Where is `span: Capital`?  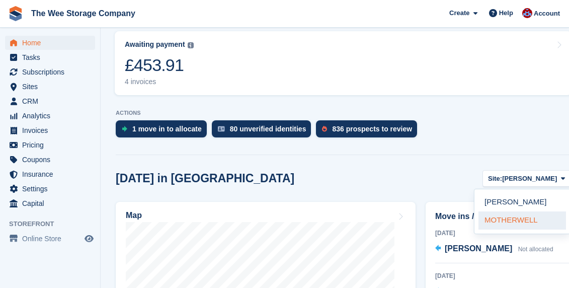
span: Capital is located at coordinates (52, 203).